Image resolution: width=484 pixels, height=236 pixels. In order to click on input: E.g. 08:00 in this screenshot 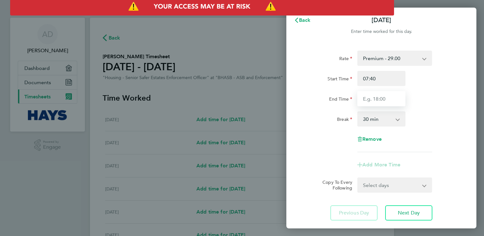, I will do `click(382, 79)`.